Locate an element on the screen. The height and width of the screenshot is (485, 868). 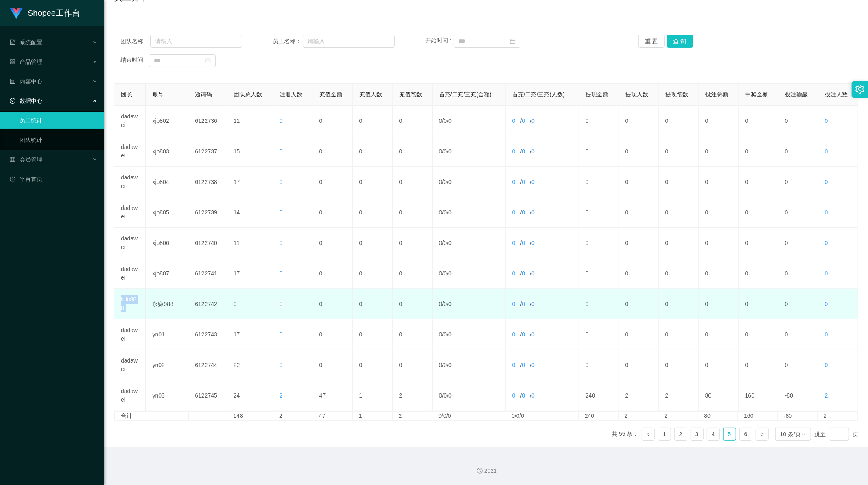
td: 6122744 is located at coordinates (207, 365).